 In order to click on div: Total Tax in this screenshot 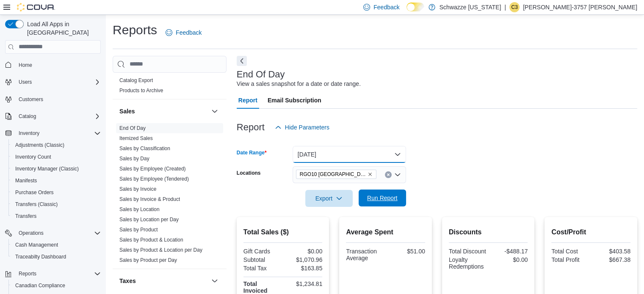, I will do `click(262, 268)`.